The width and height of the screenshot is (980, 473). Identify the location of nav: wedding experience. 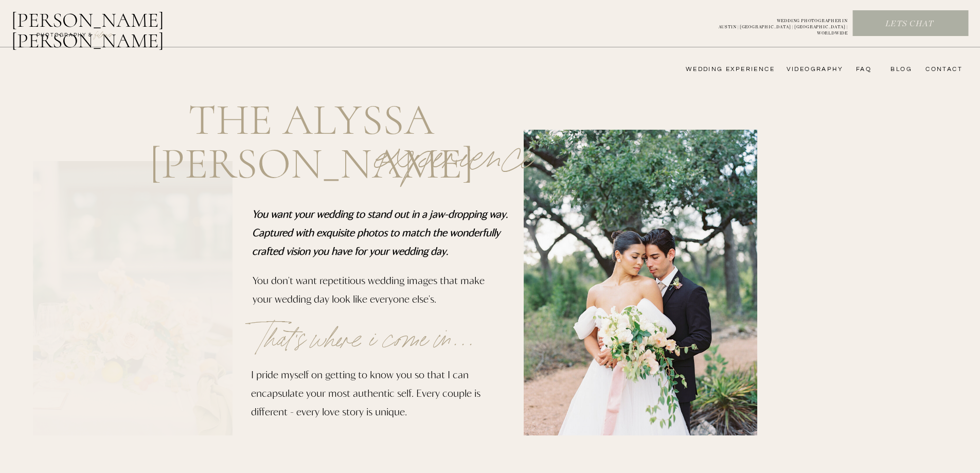
(723, 70).